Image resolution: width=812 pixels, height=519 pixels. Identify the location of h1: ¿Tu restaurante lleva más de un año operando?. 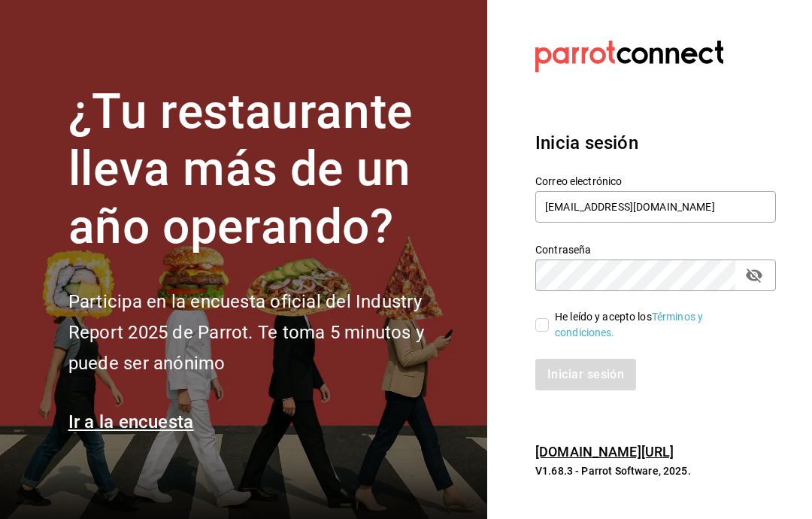
(268, 170).